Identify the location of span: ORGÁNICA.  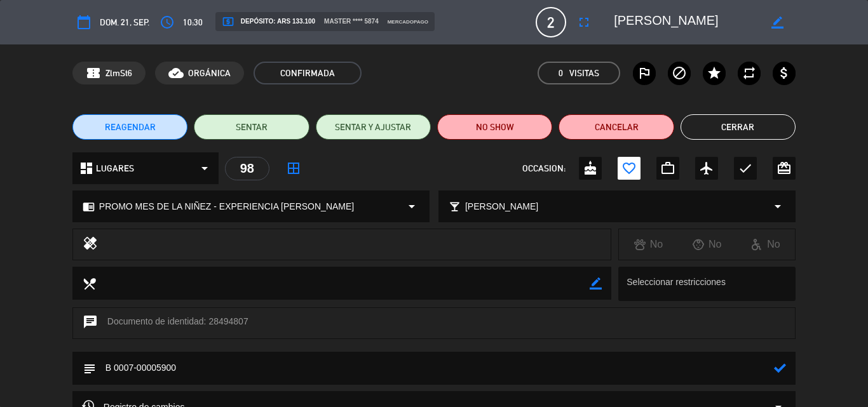
(209, 73).